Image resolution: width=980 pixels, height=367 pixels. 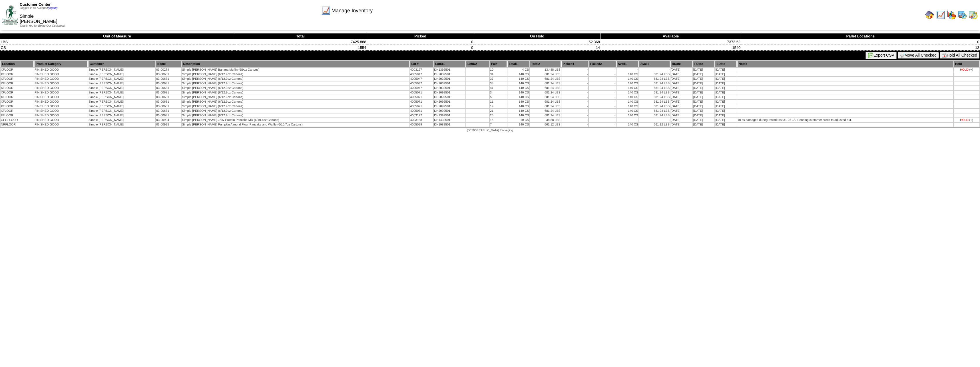 What do you see at coordinates (422, 124) in the screenshot?
I see `td: 4005029` at bounding box center [422, 124].